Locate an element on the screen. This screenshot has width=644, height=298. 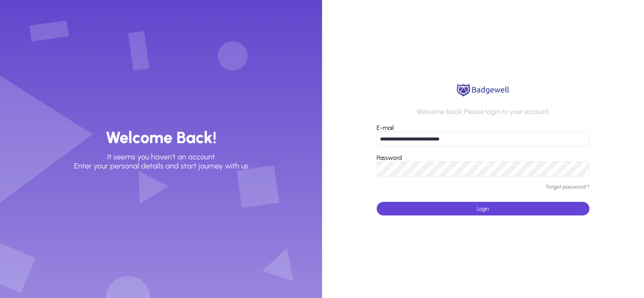
p: Welcome back! Please login to your account. is located at coordinates (482, 112).